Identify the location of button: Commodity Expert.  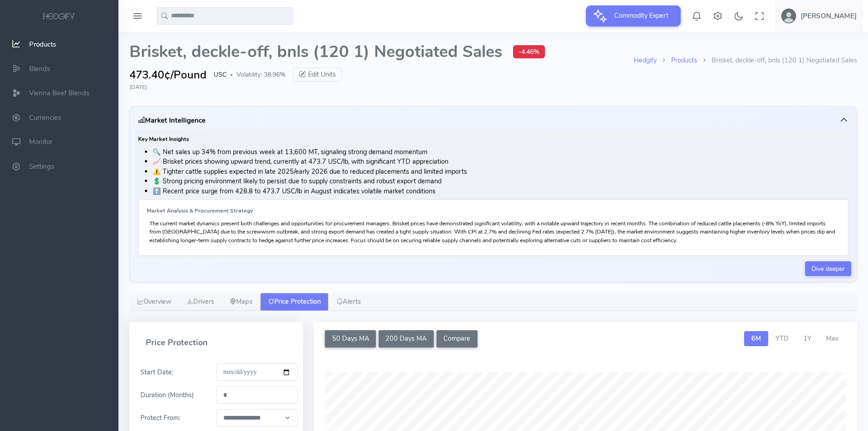
(633, 16).